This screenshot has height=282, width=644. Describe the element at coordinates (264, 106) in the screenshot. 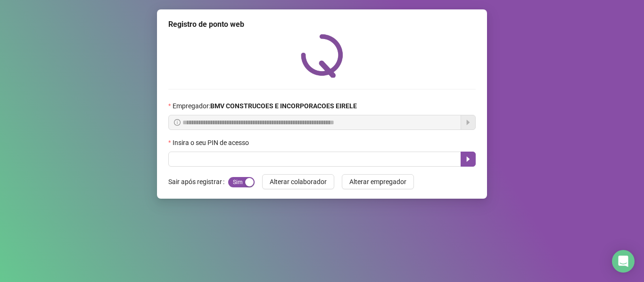

I see `span: Empregador :` at that location.